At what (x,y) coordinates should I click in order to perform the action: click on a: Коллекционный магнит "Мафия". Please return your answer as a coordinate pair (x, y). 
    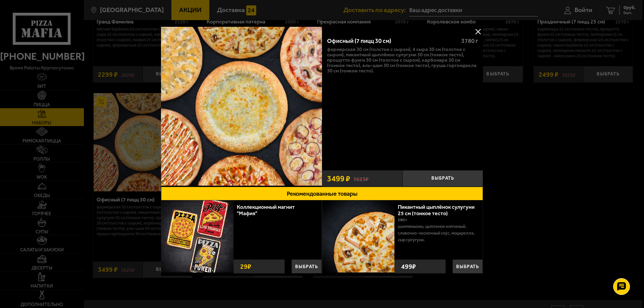
    Looking at the image, I should click on (266, 210).